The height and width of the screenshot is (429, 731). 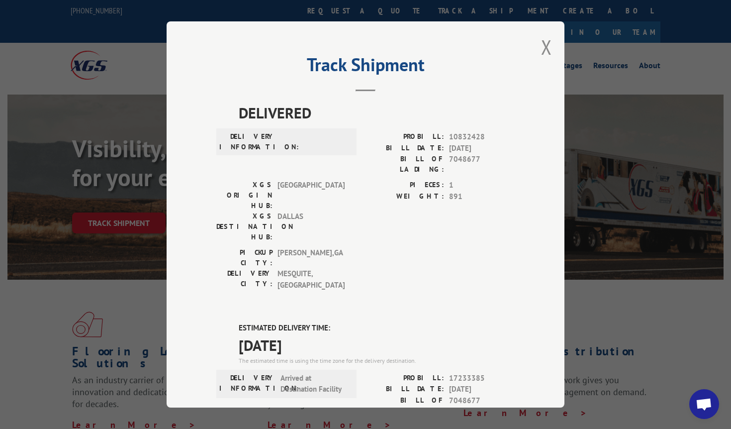 What do you see at coordinates (244, 258) in the screenshot?
I see `label: PICKUP CITY:` at bounding box center [244, 258].